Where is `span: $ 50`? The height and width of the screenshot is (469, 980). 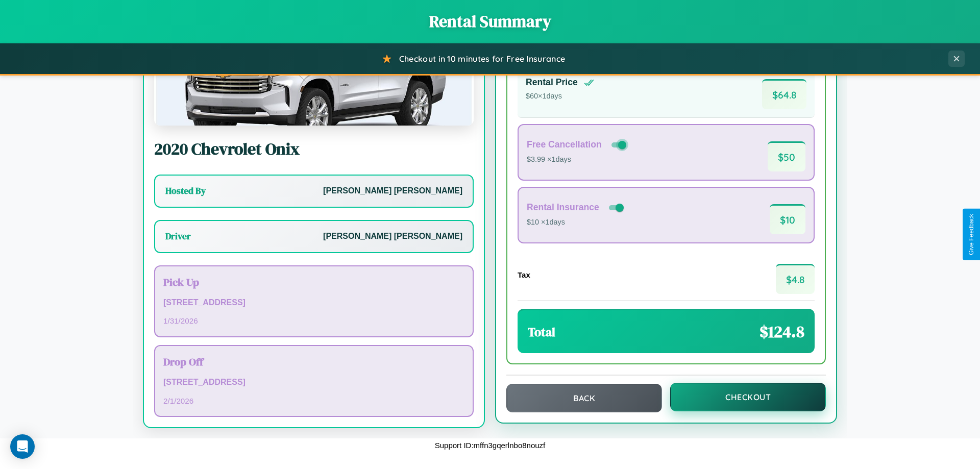 span: $ 50 is located at coordinates (787, 156).